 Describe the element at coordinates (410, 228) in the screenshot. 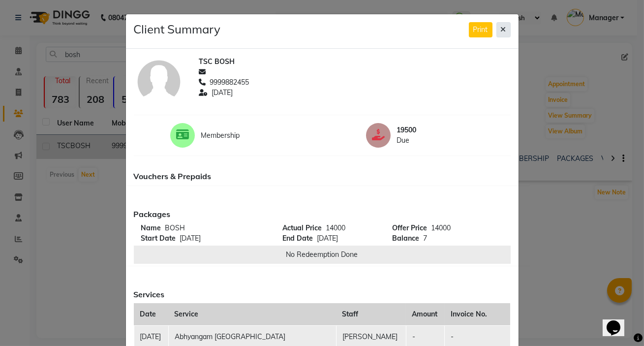

I see `span: Offer Price` at that location.